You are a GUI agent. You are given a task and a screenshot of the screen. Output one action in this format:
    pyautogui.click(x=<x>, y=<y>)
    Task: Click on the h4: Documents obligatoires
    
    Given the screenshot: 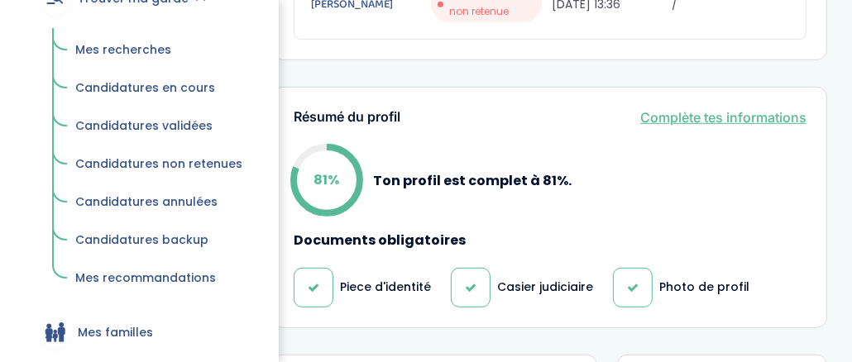 What is the action you would take?
    pyautogui.click(x=550, y=241)
    